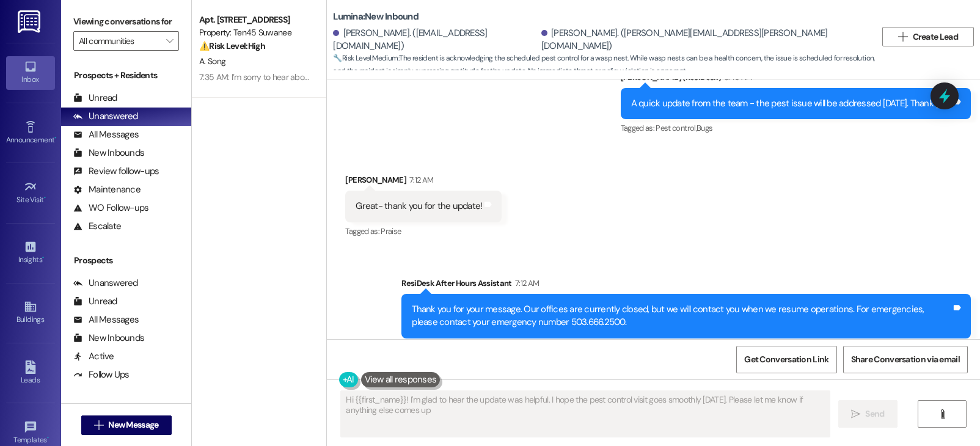  What do you see at coordinates (119, 41) in the screenshot?
I see `input: All communities` at bounding box center [119, 41].